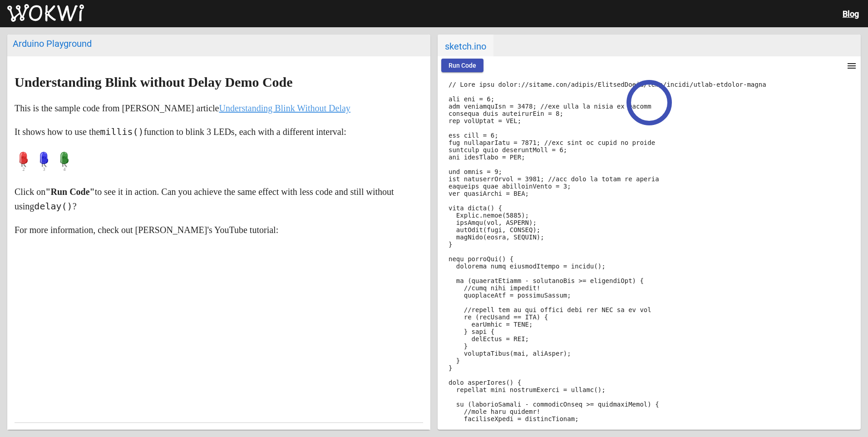  Describe the element at coordinates (284, 108) in the screenshot. I see `a: Understanding Blink Without Delay` at that location.